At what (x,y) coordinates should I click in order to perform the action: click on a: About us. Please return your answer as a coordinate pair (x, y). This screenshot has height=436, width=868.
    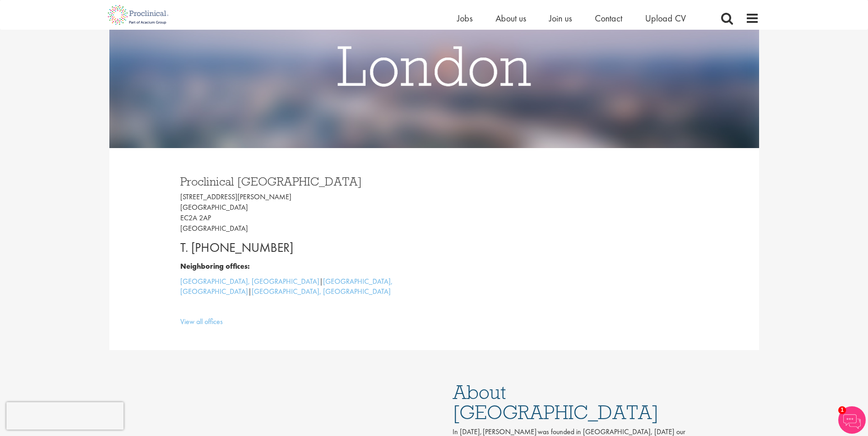
    Looking at the image, I should click on (511, 19).